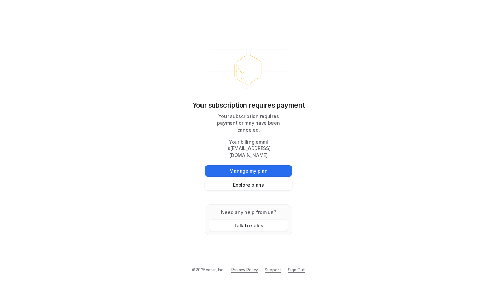  What do you see at coordinates (245, 270) in the screenshot?
I see `a: Privacy Policy` at bounding box center [245, 270].